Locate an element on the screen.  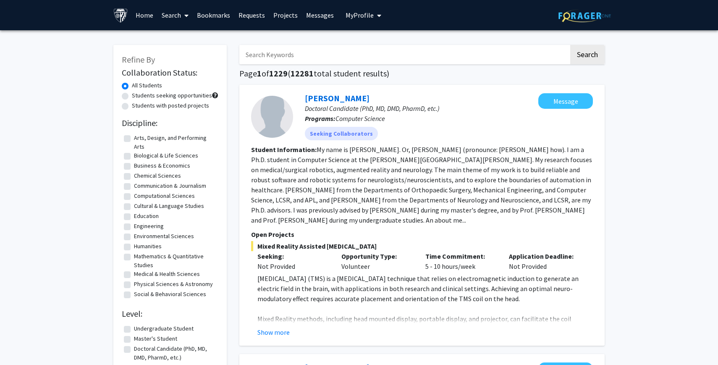
label: Cultural & Language Studies is located at coordinates (169, 206).